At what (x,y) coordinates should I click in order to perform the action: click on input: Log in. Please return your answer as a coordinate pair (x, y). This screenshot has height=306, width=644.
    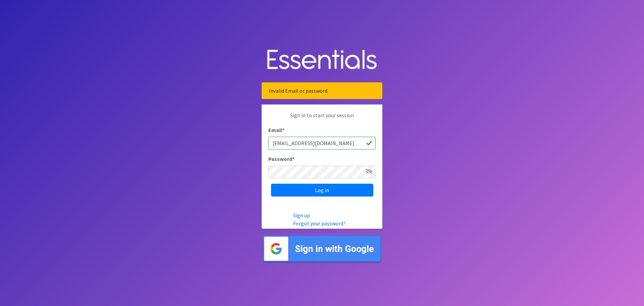
    Looking at the image, I should click on (322, 190).